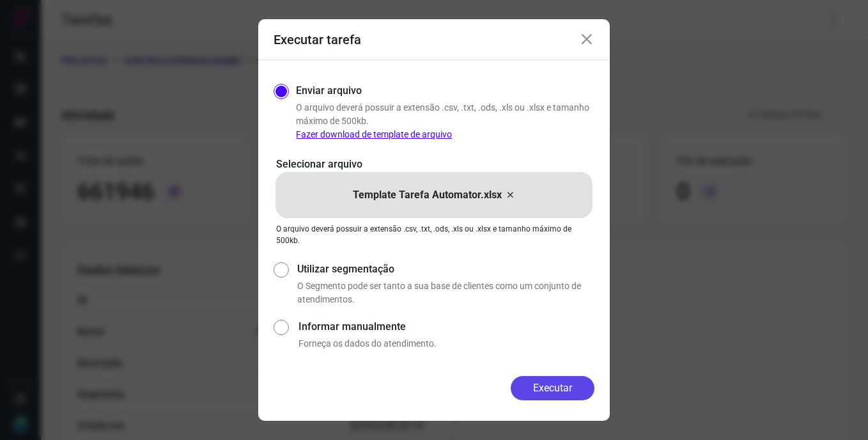 Image resolution: width=868 pixels, height=440 pixels. Describe the element at coordinates (427, 195) in the screenshot. I see `p: Template Tarefa Automator.xlsx` at that location.